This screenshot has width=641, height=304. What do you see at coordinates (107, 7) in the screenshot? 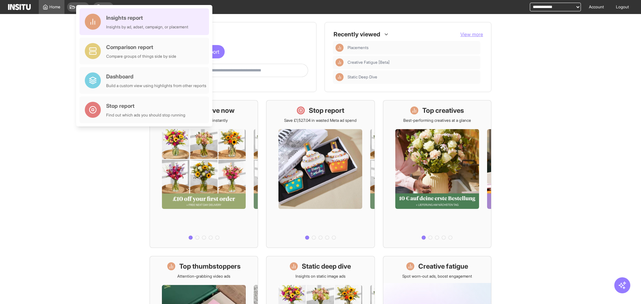
I see `span: New` at bounding box center [107, 7].